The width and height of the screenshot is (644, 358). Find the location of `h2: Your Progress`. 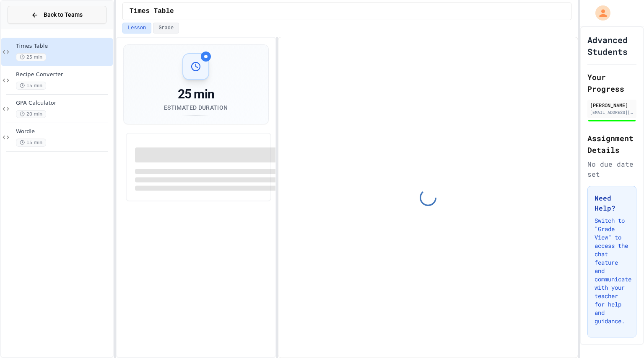

h2: Your Progress is located at coordinates (612, 83).